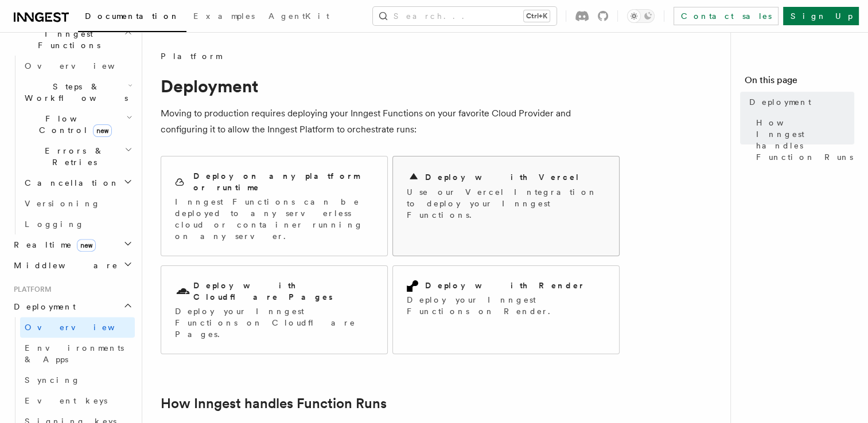  Describe the element at coordinates (64, 265) in the screenshot. I see `span: Middleware` at that location.